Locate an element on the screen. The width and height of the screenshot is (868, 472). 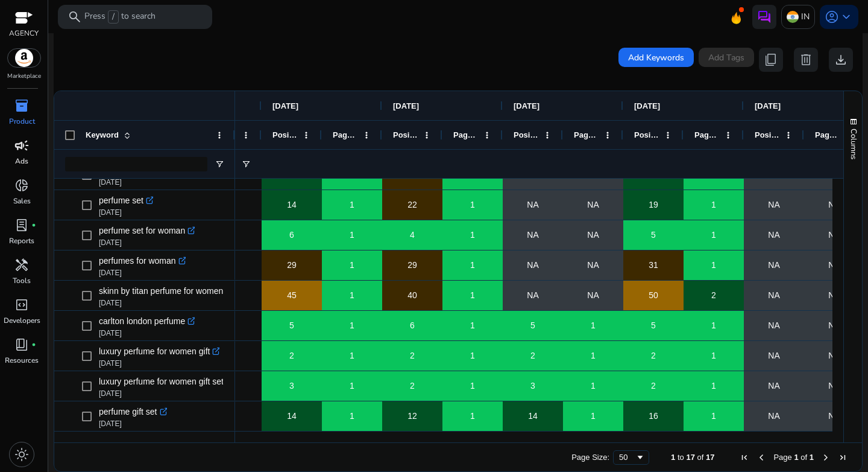
p: Press to search is located at coordinates (120, 17).